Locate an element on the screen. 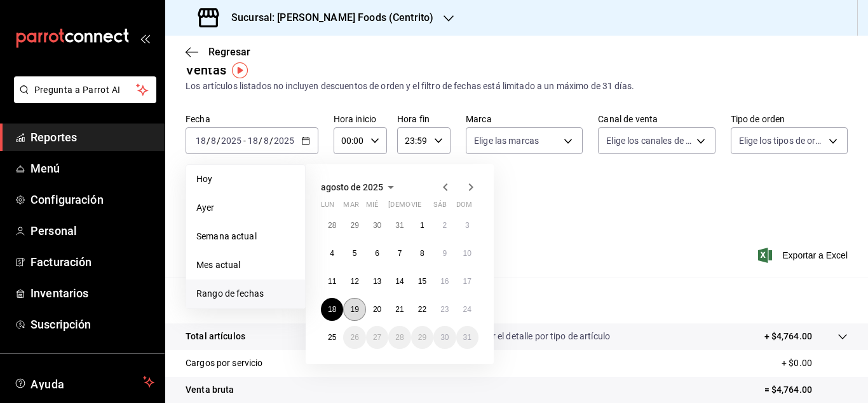  button: 24 de agosto de 2025 is located at coordinates (467, 310).